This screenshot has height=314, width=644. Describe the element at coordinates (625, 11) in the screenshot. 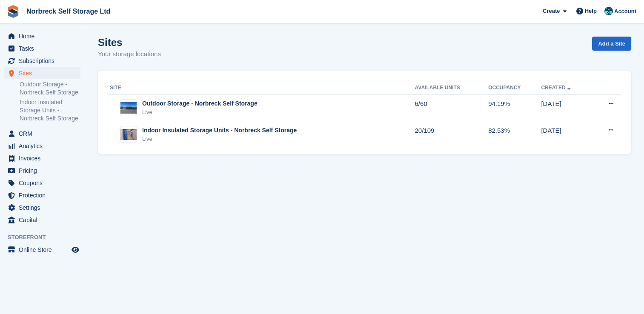

I see `span: Account` at that location.